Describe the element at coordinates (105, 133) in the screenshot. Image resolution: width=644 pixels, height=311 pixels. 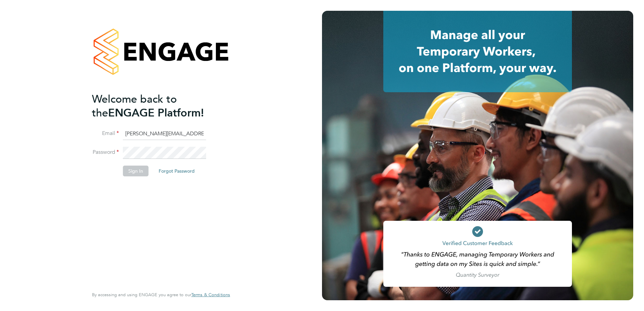
I see `label: Email` at that location.